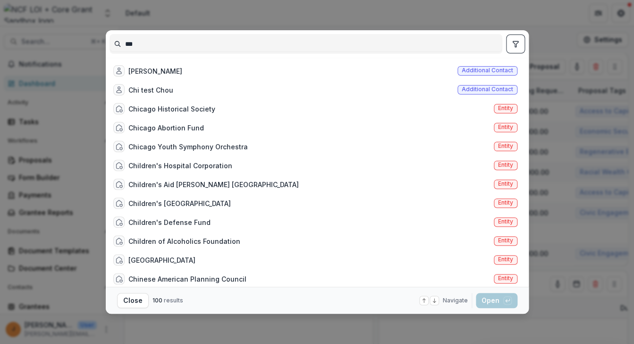  I want to click on div: Children's Defense Fund, so click(169, 222).